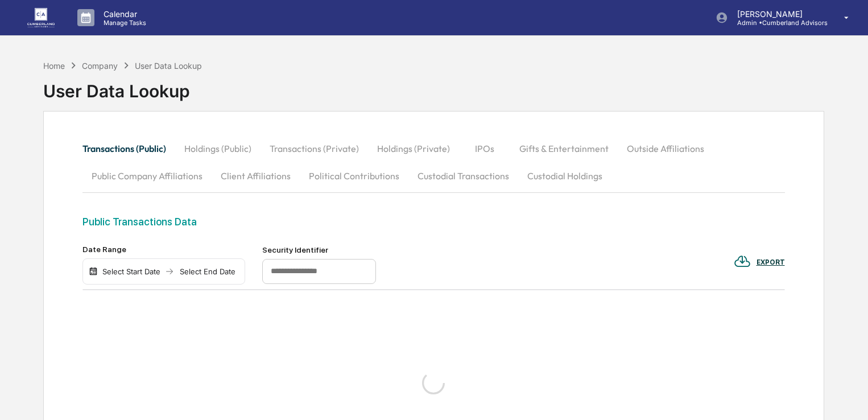 The width and height of the screenshot is (868, 420). I want to click on div: Home, so click(54, 65).